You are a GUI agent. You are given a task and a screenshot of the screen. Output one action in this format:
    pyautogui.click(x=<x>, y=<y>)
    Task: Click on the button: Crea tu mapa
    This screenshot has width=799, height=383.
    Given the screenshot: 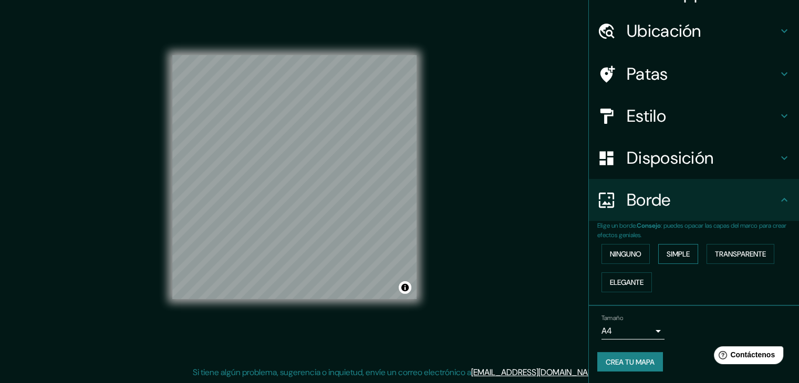 What is the action you would take?
    pyautogui.click(x=630, y=362)
    